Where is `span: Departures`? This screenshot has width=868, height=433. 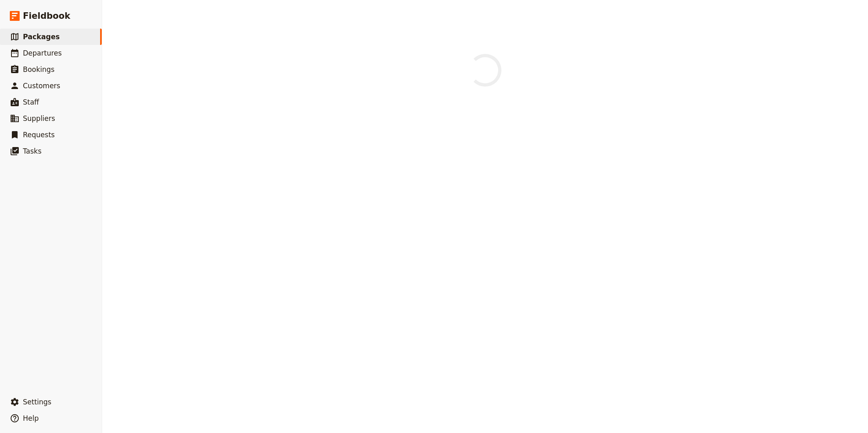 span: Departures is located at coordinates (42, 53).